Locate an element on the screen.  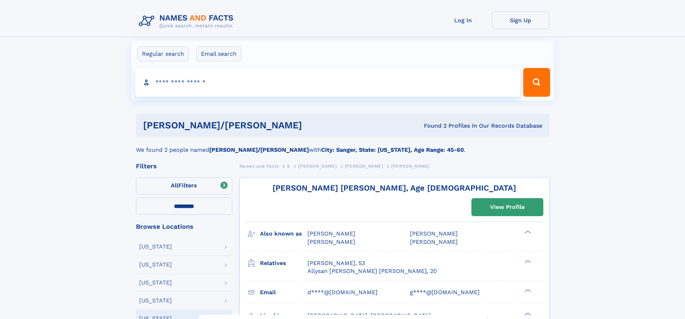
a: Names and Facts is located at coordinates (259, 166).